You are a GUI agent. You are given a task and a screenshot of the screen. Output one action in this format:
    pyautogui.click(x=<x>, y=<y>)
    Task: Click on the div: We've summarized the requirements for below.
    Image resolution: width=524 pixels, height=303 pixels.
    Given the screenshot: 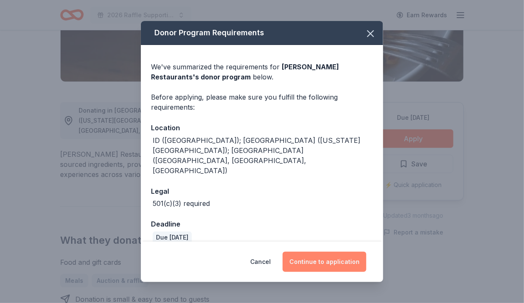 What is the action you would take?
    pyautogui.click(x=262, y=72)
    